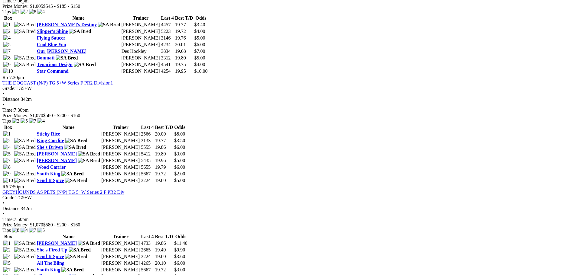 Image resolution: width=576 pixels, height=275 pixels. Describe the element at coordinates (288, 209) in the screenshot. I see `div: 342m` at that location.